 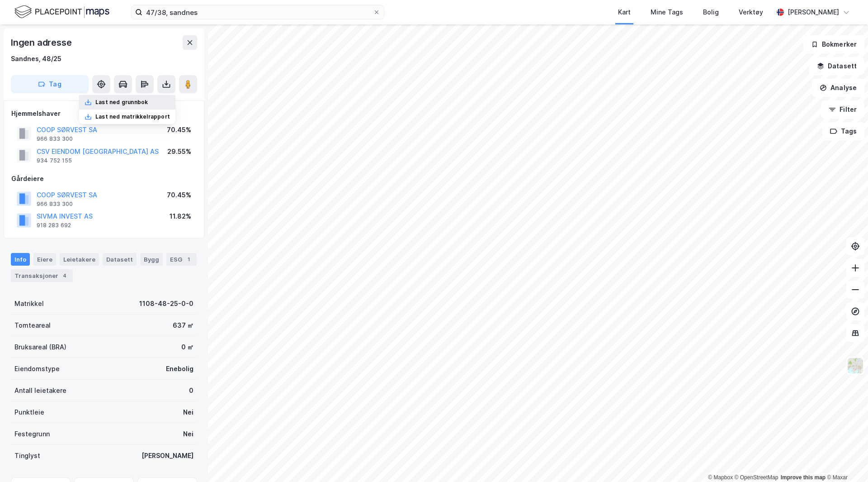 I want to click on div: Info, so click(x=20, y=259).